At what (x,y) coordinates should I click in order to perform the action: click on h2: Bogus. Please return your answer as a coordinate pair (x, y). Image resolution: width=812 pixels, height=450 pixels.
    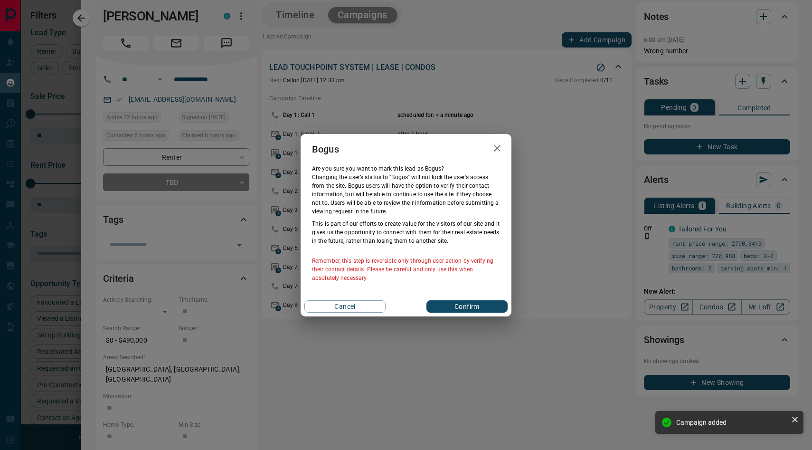
    Looking at the image, I should click on (325, 149).